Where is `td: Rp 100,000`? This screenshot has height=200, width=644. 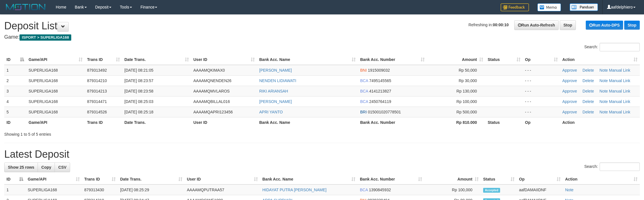 td: Rp 100,000 is located at coordinates (453, 190).